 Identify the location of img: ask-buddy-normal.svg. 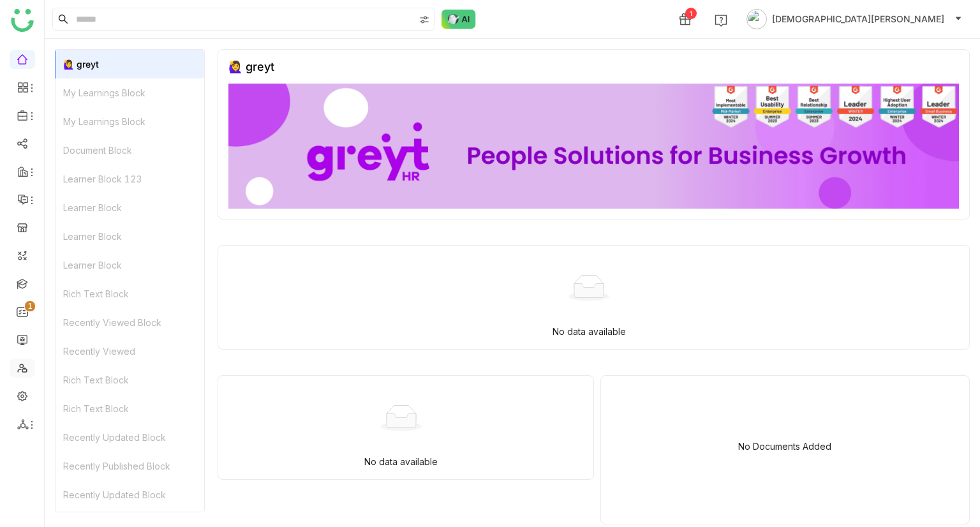
(459, 19).